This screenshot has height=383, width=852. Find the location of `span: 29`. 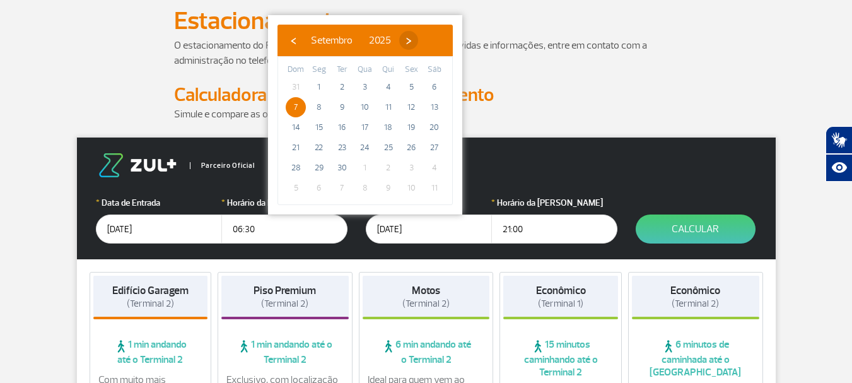

span: 29 is located at coordinates (319, 168).